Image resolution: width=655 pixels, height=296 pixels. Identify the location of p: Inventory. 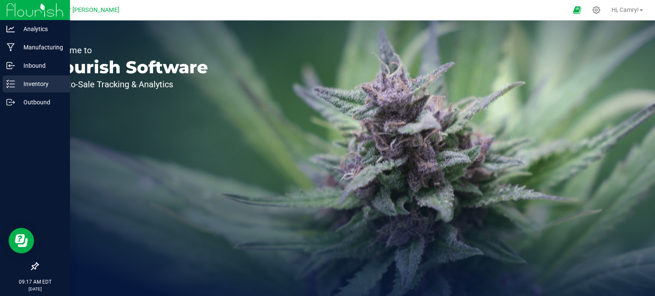
(40, 84).